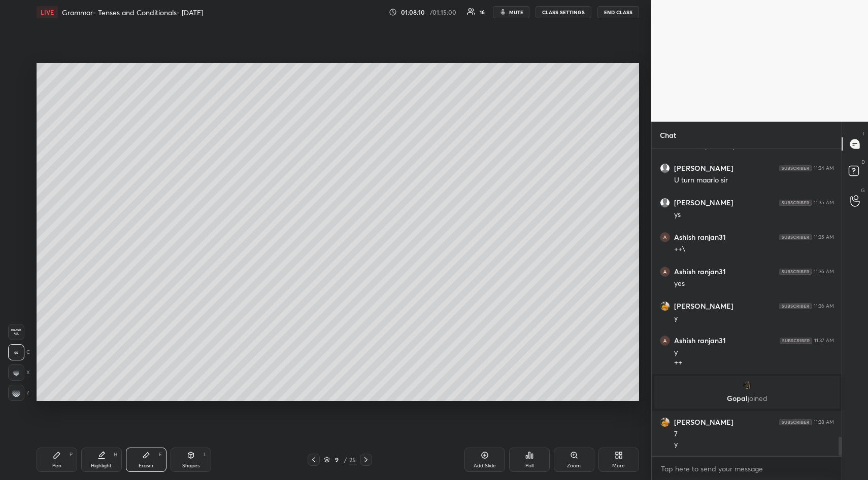  I want to click on div: E, so click(161, 455).